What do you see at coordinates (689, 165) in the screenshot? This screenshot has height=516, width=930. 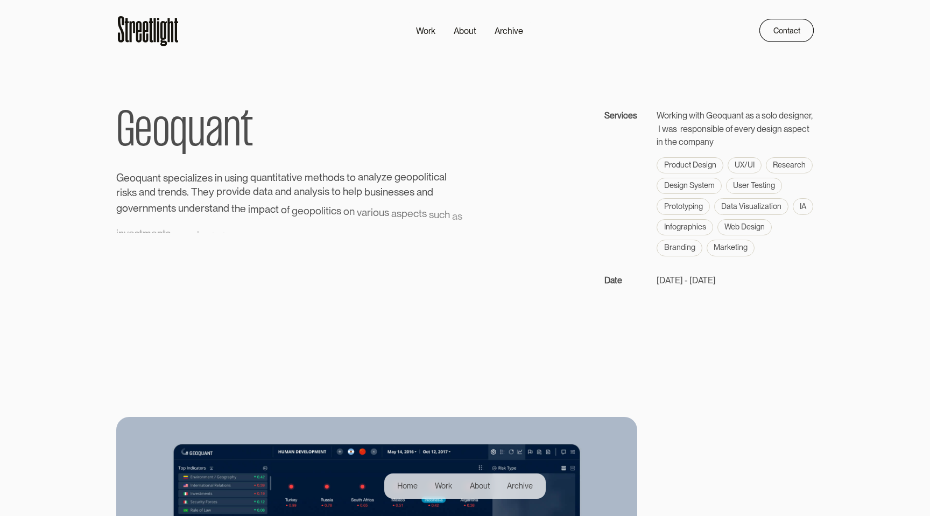 I see `div: Product Design` at bounding box center [689, 165].